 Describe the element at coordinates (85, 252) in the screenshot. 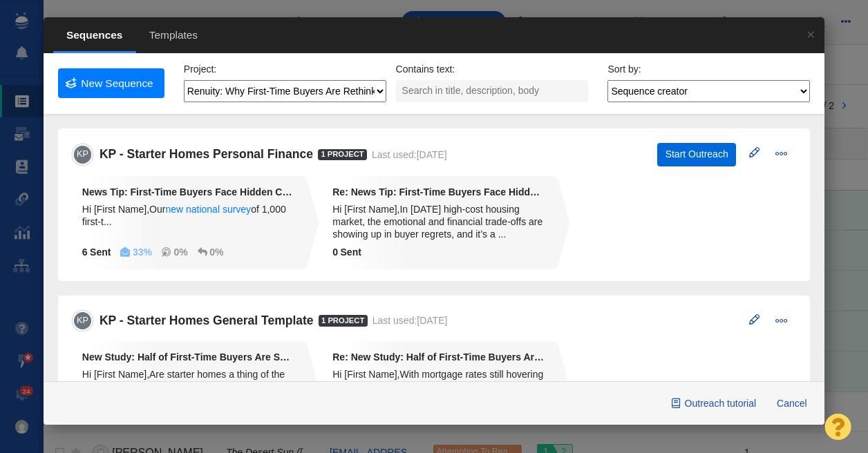

I see `span: 6` at that location.